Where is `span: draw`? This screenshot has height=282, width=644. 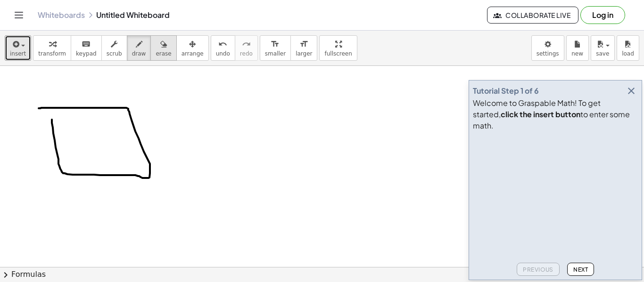 span: draw is located at coordinates (139, 54).